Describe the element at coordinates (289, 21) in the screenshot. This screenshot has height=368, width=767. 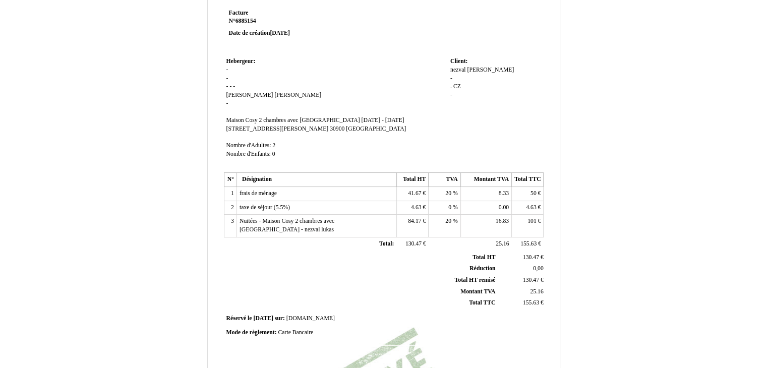
I see `strong: N°` at that location.